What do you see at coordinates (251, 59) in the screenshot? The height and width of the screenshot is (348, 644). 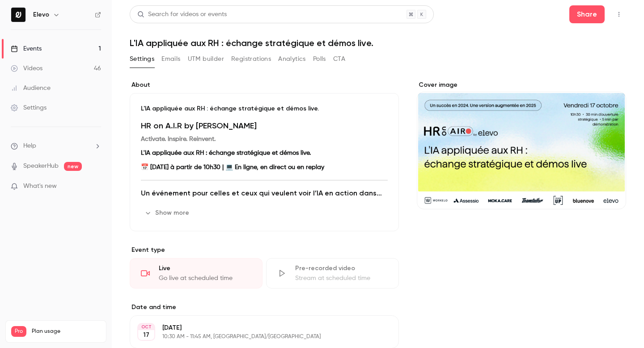 I see `button: Registrations` at bounding box center [251, 59].